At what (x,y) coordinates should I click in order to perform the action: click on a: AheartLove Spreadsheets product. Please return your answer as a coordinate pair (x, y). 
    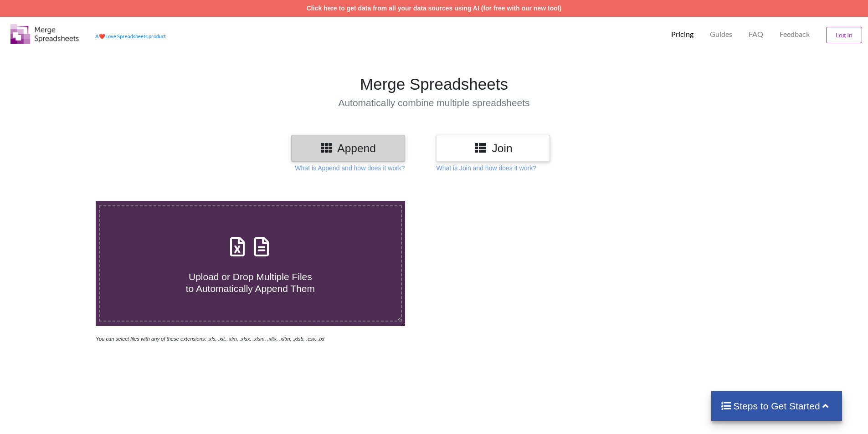
    Looking at the image, I should click on (130, 36).